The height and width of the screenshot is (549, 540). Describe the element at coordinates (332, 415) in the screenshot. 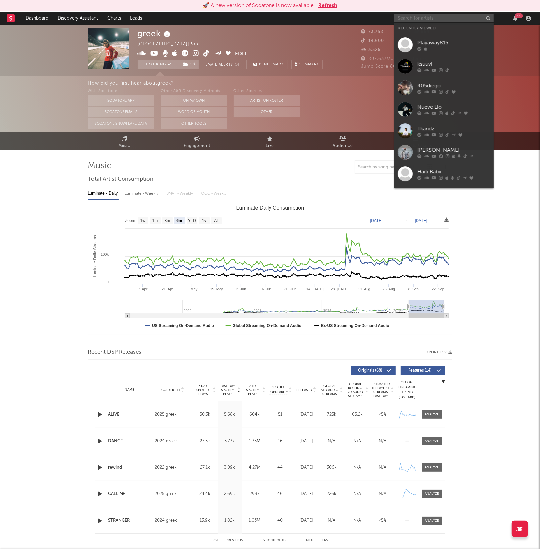

I see `div: 725k` at that location.